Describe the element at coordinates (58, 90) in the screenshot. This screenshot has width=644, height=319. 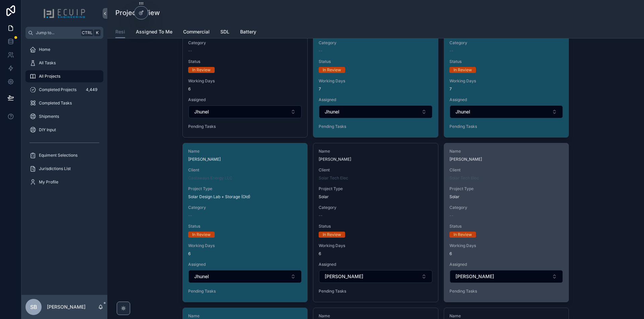
I see `span: Completed Projects` at that location.